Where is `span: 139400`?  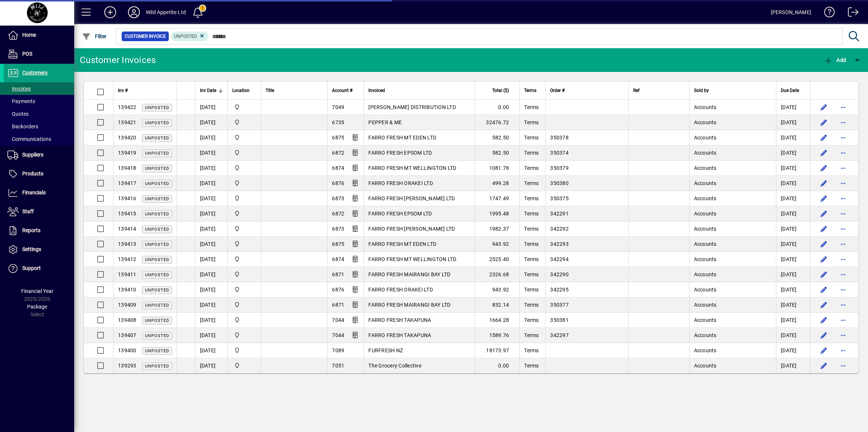 span: 139400 is located at coordinates (127, 351).